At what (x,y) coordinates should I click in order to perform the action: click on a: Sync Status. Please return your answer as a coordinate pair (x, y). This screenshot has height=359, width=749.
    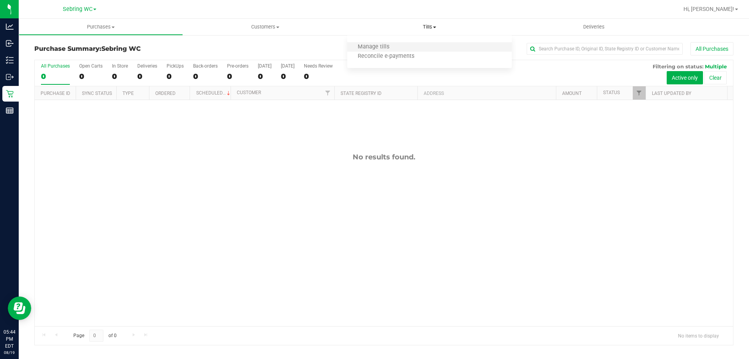
    Looking at the image, I should click on (97, 93).